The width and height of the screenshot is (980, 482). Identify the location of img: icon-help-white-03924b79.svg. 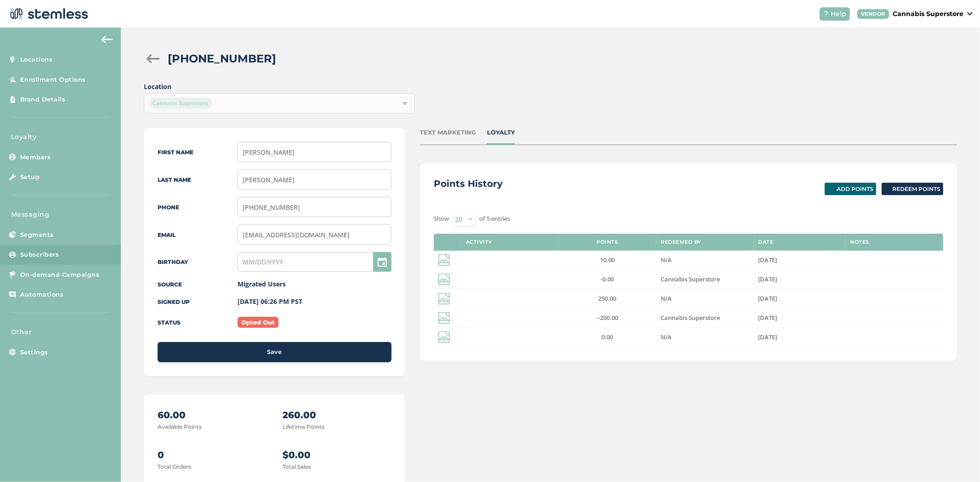
(826, 14).